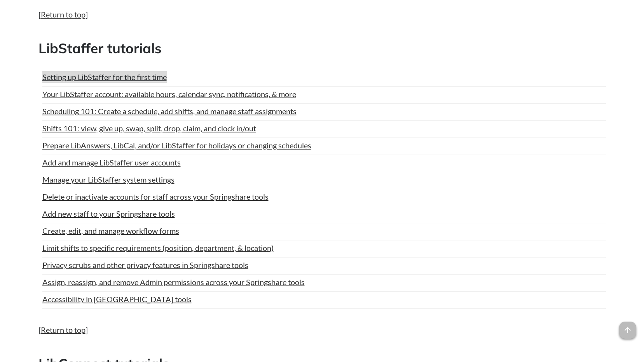 This screenshot has width=644, height=362. What do you see at coordinates (149, 128) in the screenshot?
I see `a: Shifts 101: view, give up, swap, split, drop, claim, and clock in/out` at bounding box center [149, 128].